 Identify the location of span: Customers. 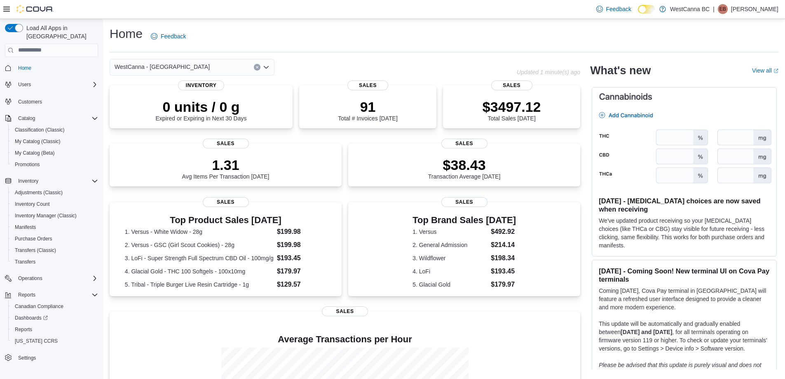
(56, 101).